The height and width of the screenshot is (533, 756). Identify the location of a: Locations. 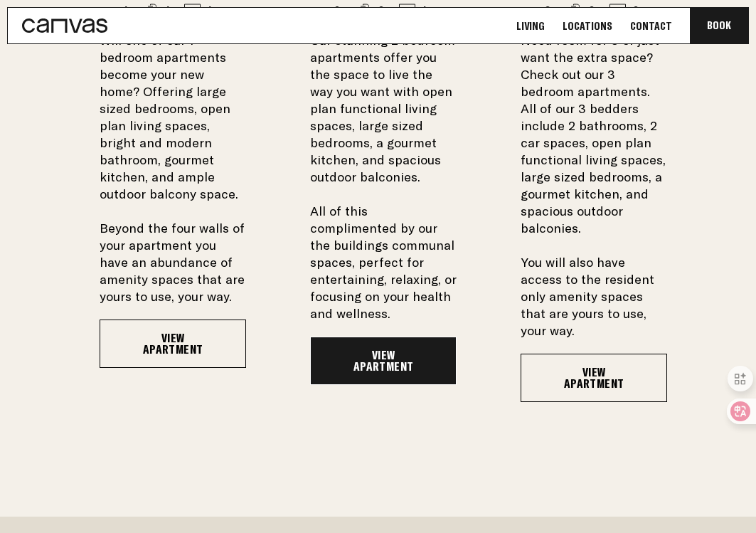
(588, 26).